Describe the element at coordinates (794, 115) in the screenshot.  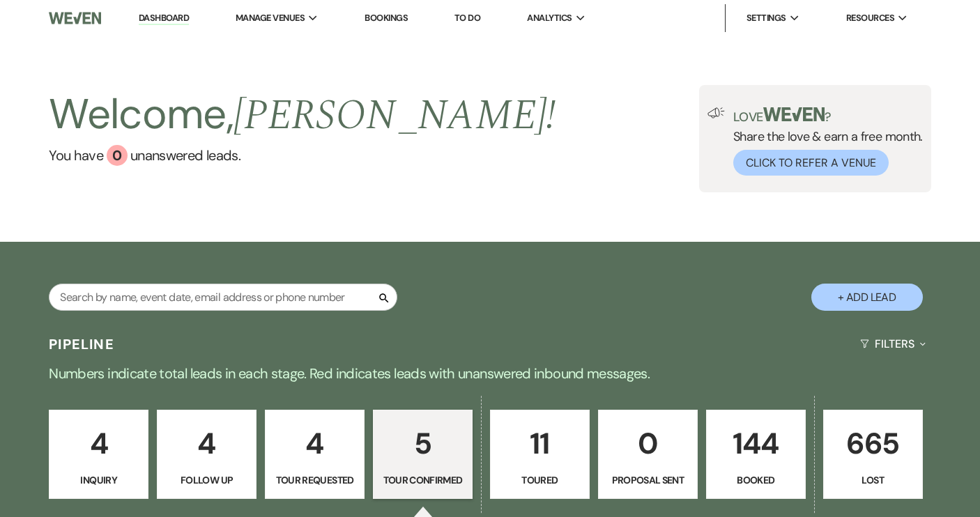
I see `img: weven-logo-green.svg` at that location.